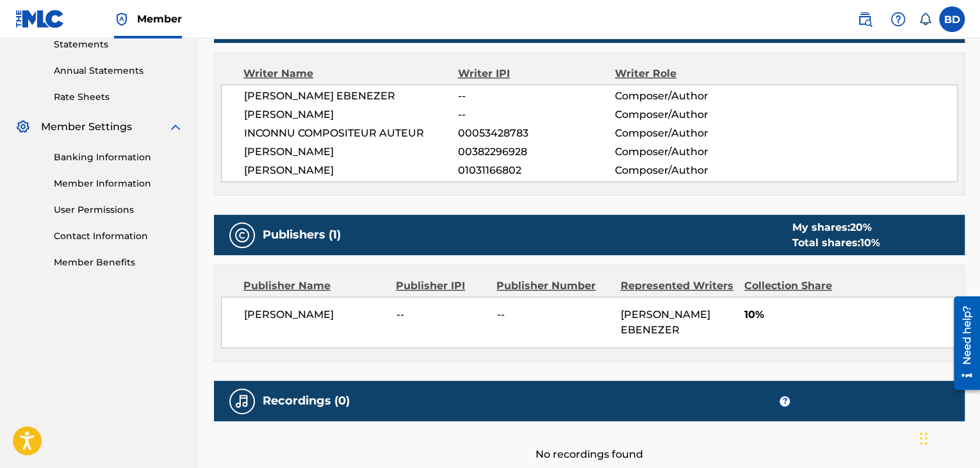 The height and width of the screenshot is (468, 980). I want to click on div: Collection Share, so click(798, 286).